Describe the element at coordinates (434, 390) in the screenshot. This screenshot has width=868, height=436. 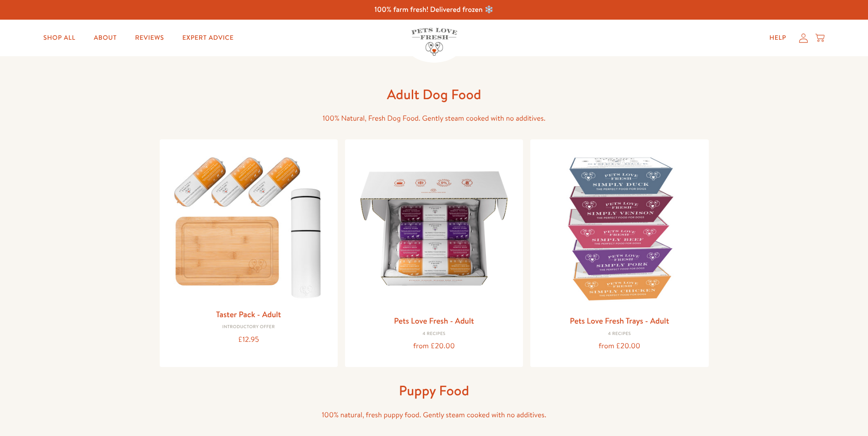
I see `h1: Puppy Food` at that location.